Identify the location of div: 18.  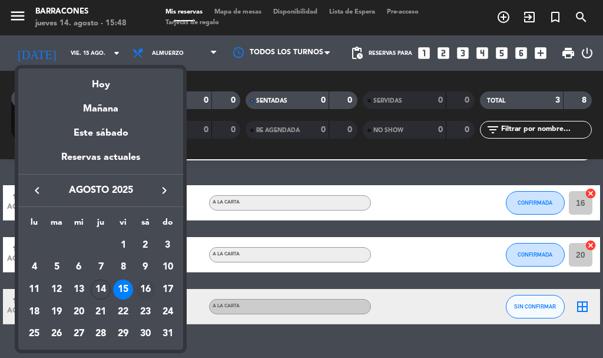
(34, 312).